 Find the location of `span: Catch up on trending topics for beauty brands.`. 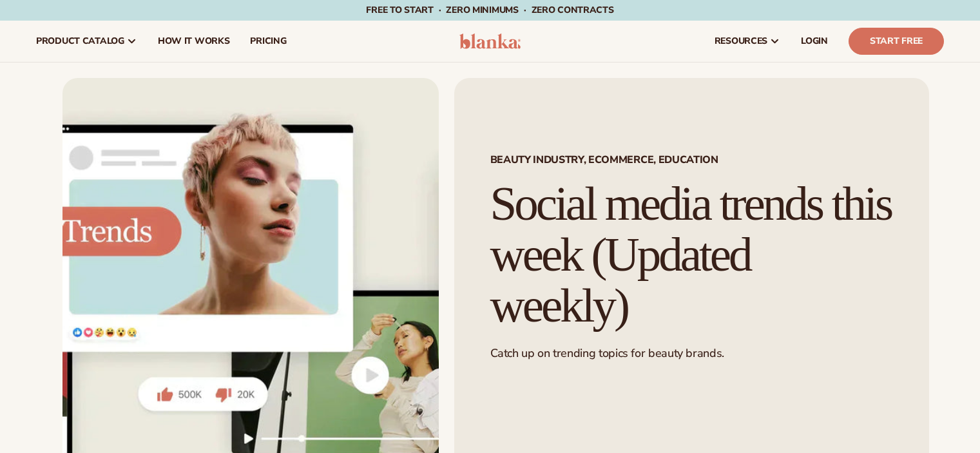

span: Catch up on trending topics for beauty brands. is located at coordinates (607, 353).